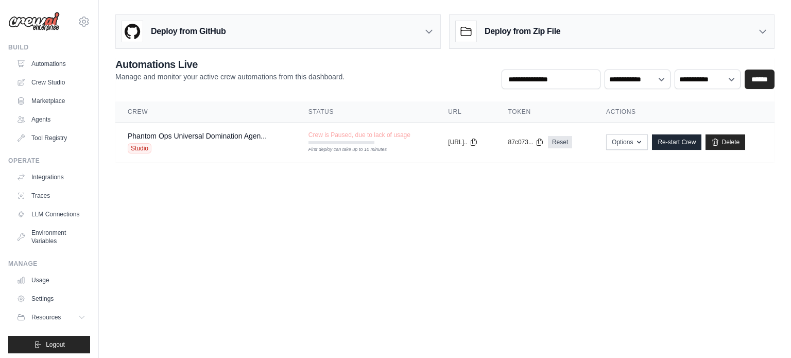 This screenshot has height=358, width=791. Describe the element at coordinates (51, 177) in the screenshot. I see `a: Integrations` at that location.